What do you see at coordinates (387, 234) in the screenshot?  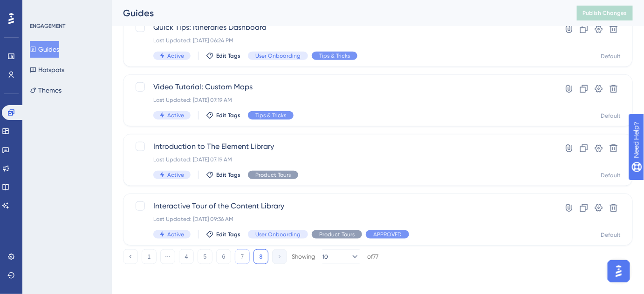 I see `span: APPROVED` at bounding box center [387, 234].